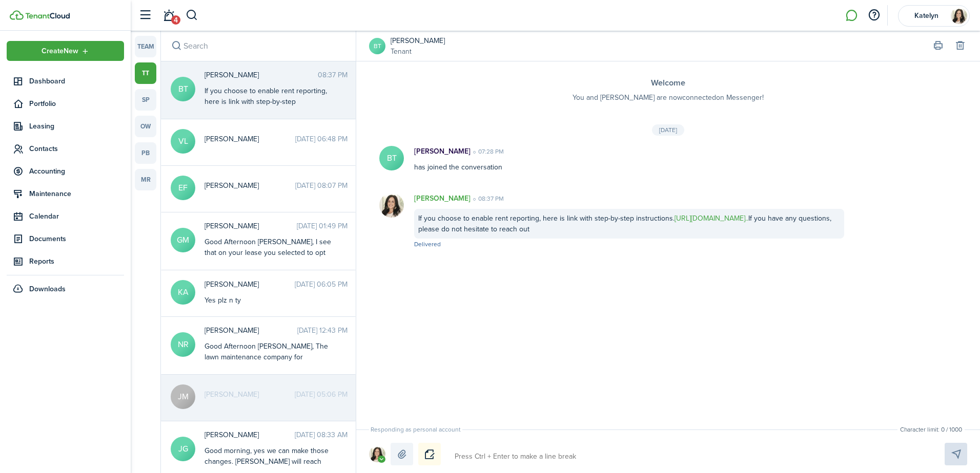  What do you see at coordinates (416, 430) in the screenshot?
I see `span: Responding as personal account` at bounding box center [416, 430].